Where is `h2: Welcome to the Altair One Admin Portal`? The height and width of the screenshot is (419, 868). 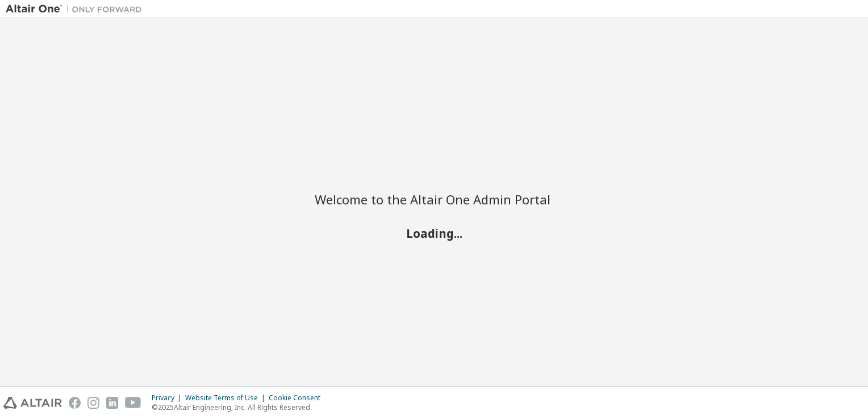
h2: Welcome to the Altair One Admin Portal is located at coordinates (434, 199).